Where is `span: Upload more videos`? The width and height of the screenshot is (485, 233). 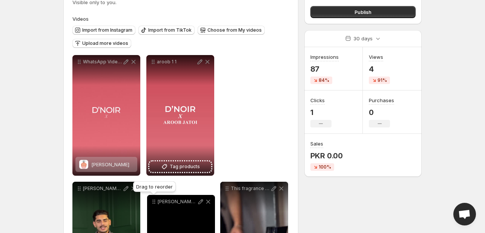 span: Upload more videos is located at coordinates (105, 43).